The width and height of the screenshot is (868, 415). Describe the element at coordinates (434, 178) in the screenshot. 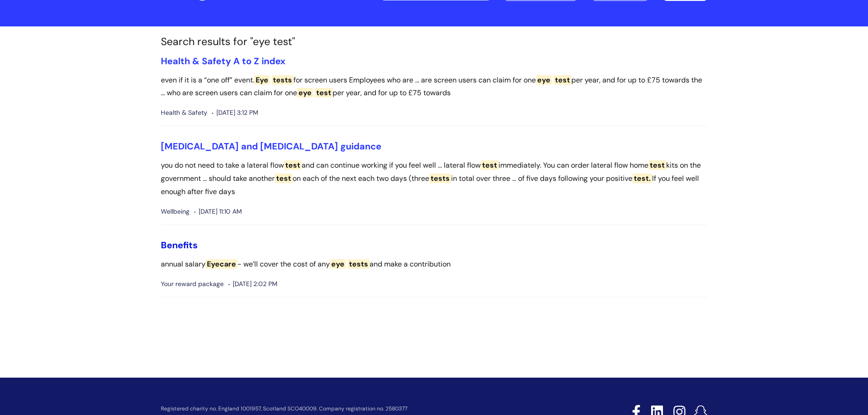

I see `p: you do not need to take a lateral flow and can continue working if you feel well ... lateral flow...` at that location.